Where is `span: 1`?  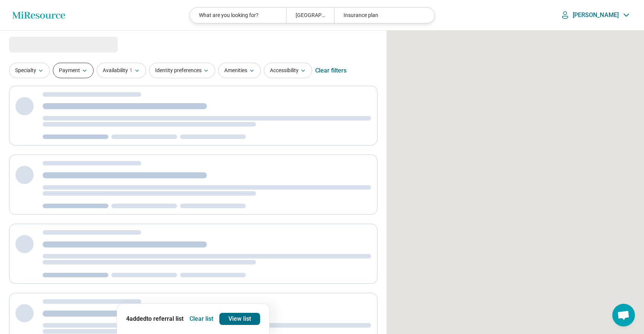
span: 1 is located at coordinates (131, 70).